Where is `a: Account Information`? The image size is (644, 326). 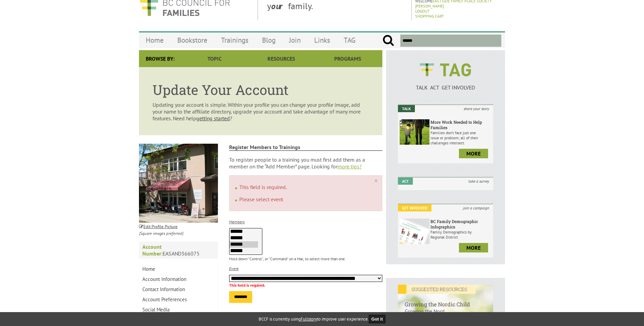 a: Account Information is located at coordinates (178, 279).